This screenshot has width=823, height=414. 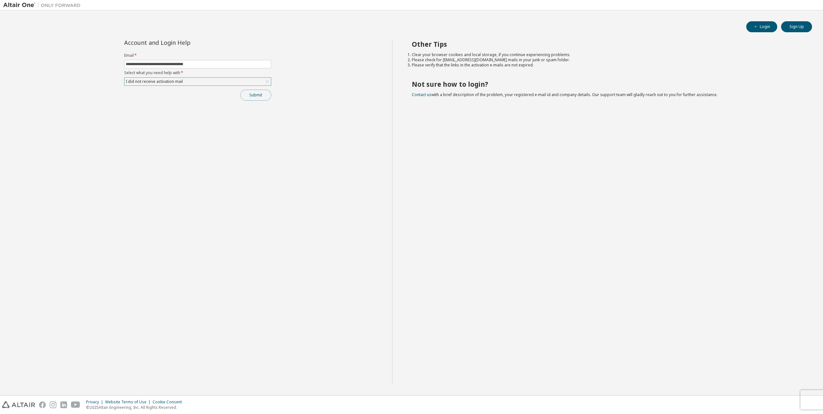 What do you see at coordinates (256, 95) in the screenshot?
I see `button: Submit` at bounding box center [256, 95].